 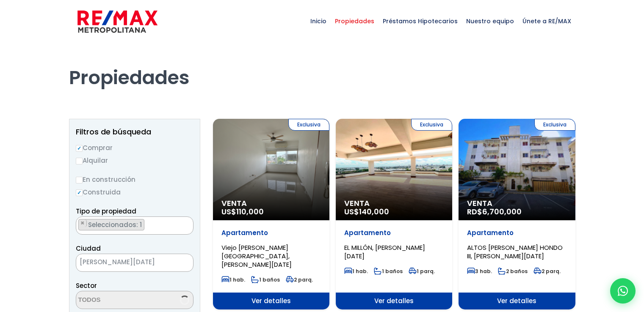 I want to click on span: Únete a RE/MAX, so click(x=547, y=21).